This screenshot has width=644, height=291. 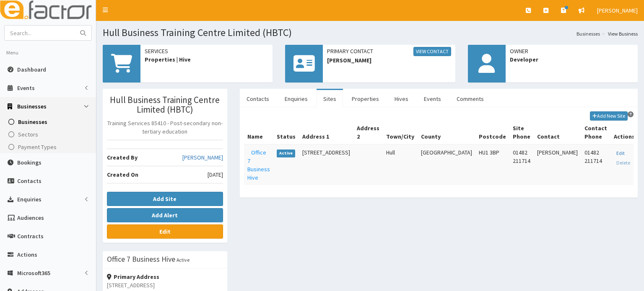 What do you see at coordinates (49, 135) in the screenshot?
I see `a: Sectors` at bounding box center [49, 135].